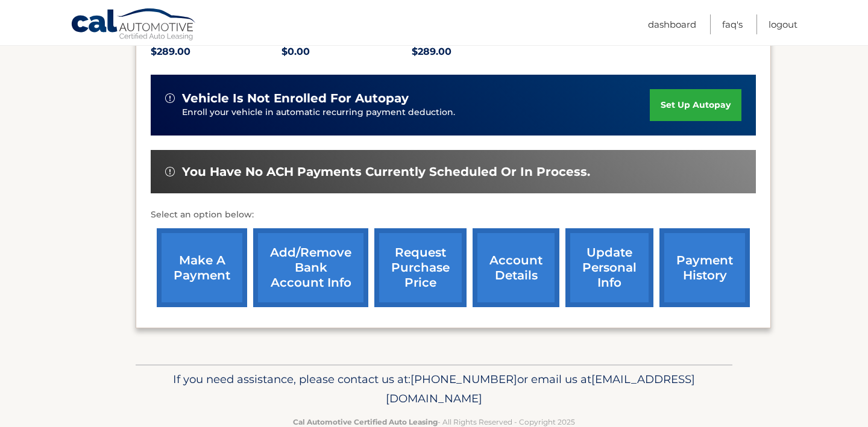 Image resolution: width=868 pixels, height=427 pixels. Describe the element at coordinates (347, 52) in the screenshot. I see `p: $0.00` at that location.